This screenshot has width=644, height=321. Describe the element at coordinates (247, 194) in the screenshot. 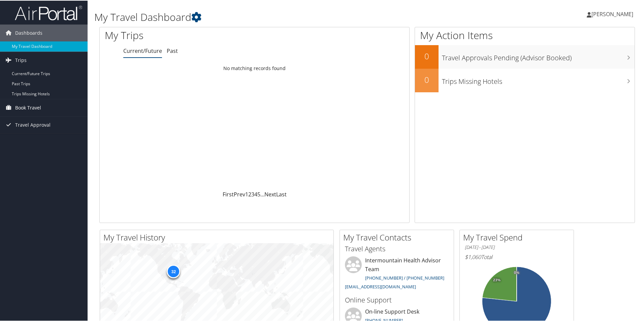

I see `a: 1` at that location.